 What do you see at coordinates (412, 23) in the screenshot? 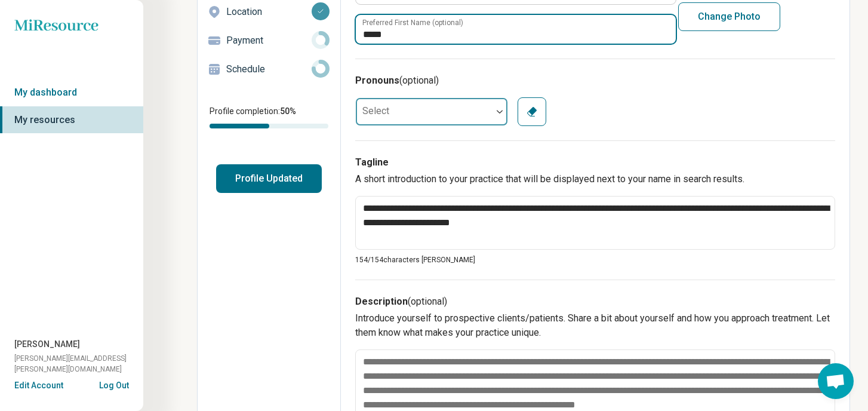
I see `label: Preferred First Name (optional)` at bounding box center [412, 23].